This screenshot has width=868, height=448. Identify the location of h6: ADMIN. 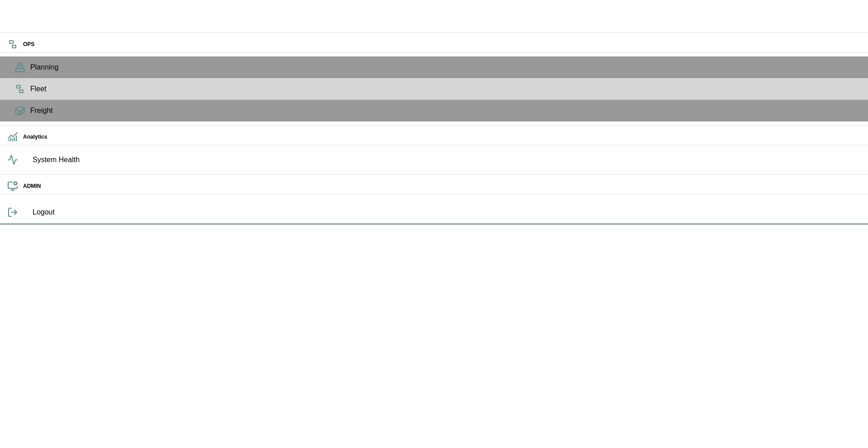
(441, 186).